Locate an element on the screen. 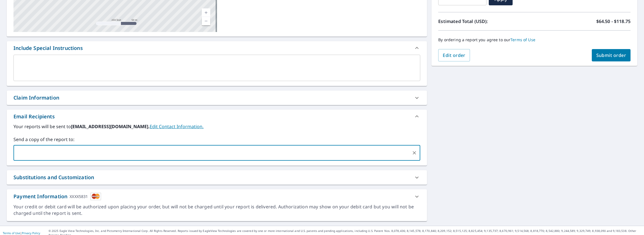 This screenshot has height=235, width=644. div: Your credit or debit card will be authorized upon placing your order, but will not be charged unt... is located at coordinates (217, 210).